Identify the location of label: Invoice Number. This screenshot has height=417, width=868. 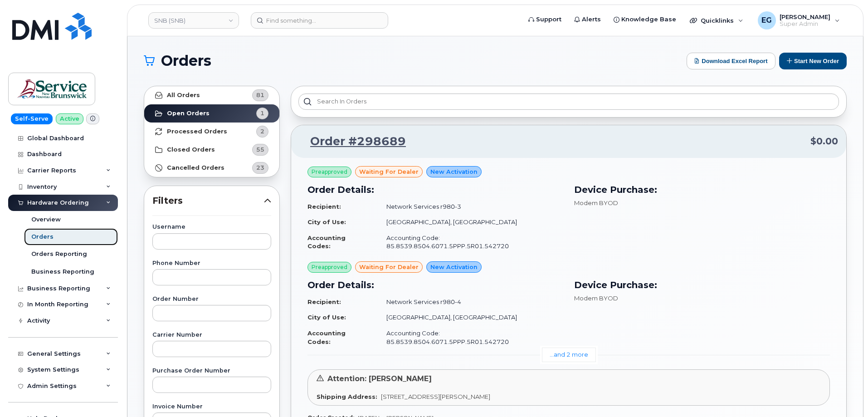
(212, 407).